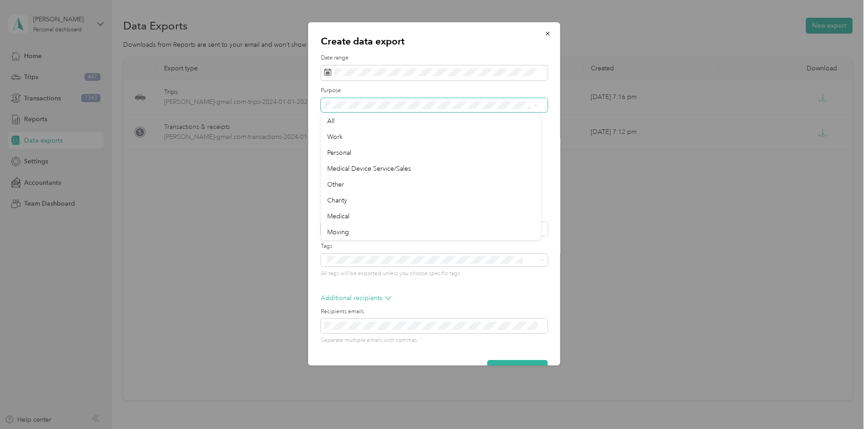  I want to click on p: All tags will be exported unless you choose specific tags., so click(434, 274).